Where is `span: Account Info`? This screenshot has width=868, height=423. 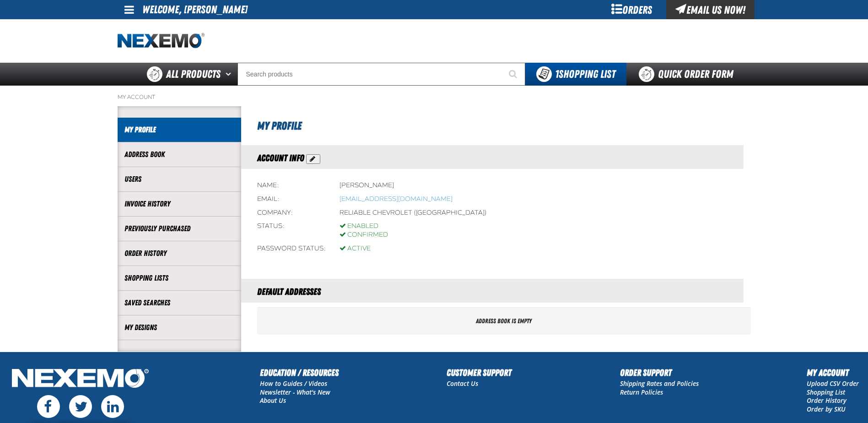
span: Account Info is located at coordinates (281, 158).